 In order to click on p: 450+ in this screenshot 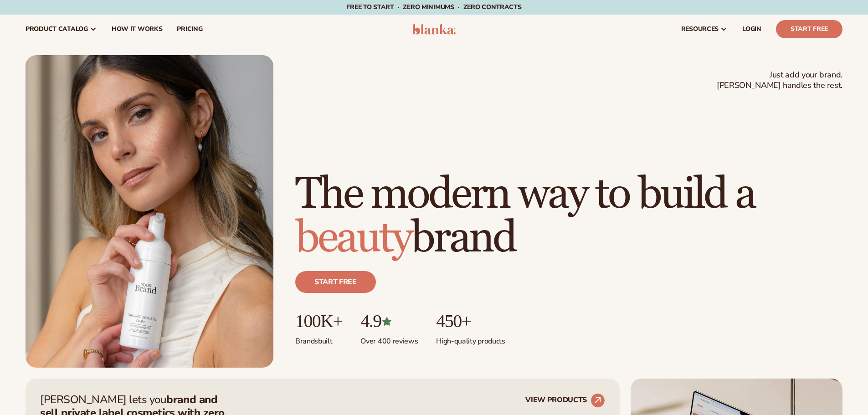, I will do `click(470, 321)`.